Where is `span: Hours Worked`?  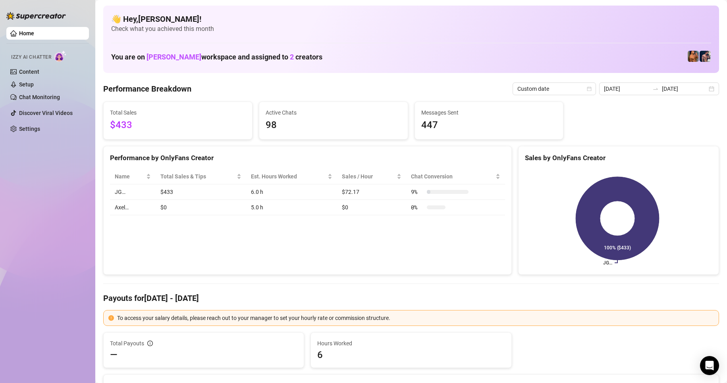 span: Hours Worked is located at coordinates (411, 344).